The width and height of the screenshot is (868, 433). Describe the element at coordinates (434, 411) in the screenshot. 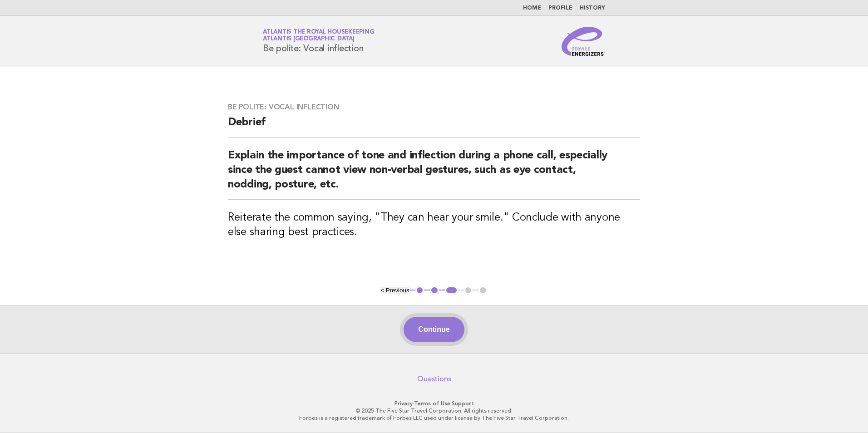

I see `p: © 2025 The Five Star Travel Corporation. All rights reserved.` at that location.